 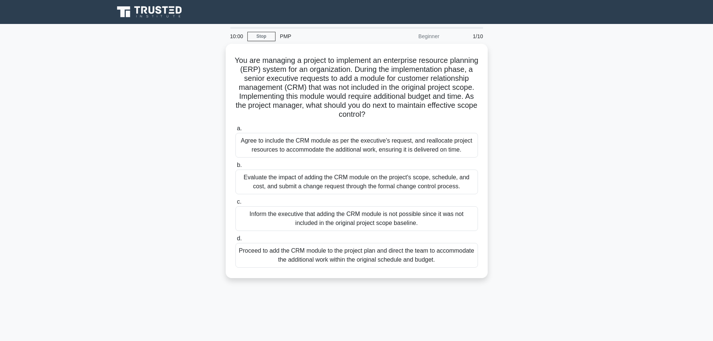 What do you see at coordinates (411, 36) in the screenshot?
I see `div: Beginner` at bounding box center [411, 36].